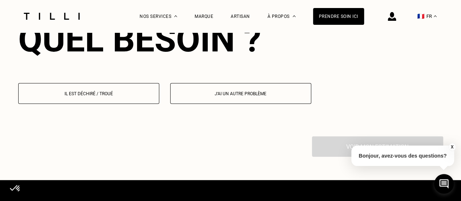  What do you see at coordinates (338, 16) in the screenshot?
I see `a: Prendre soin ici` at bounding box center [338, 16].